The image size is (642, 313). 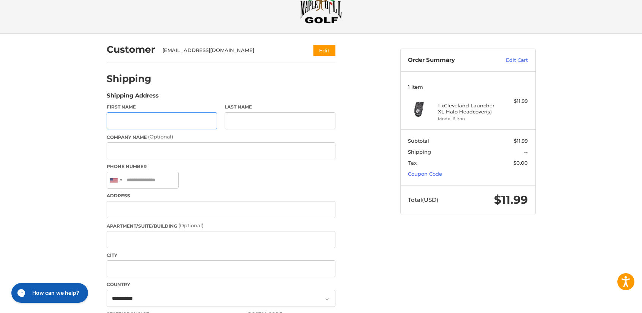 What do you see at coordinates (42, 13) in the screenshot?
I see `button: Gorgias live chat` at bounding box center [42, 13].